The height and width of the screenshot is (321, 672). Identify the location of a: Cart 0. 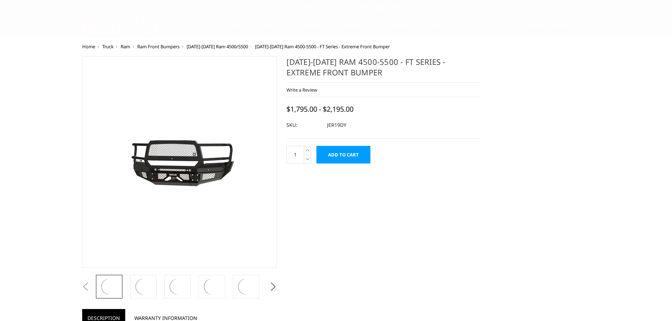
(560, 25).